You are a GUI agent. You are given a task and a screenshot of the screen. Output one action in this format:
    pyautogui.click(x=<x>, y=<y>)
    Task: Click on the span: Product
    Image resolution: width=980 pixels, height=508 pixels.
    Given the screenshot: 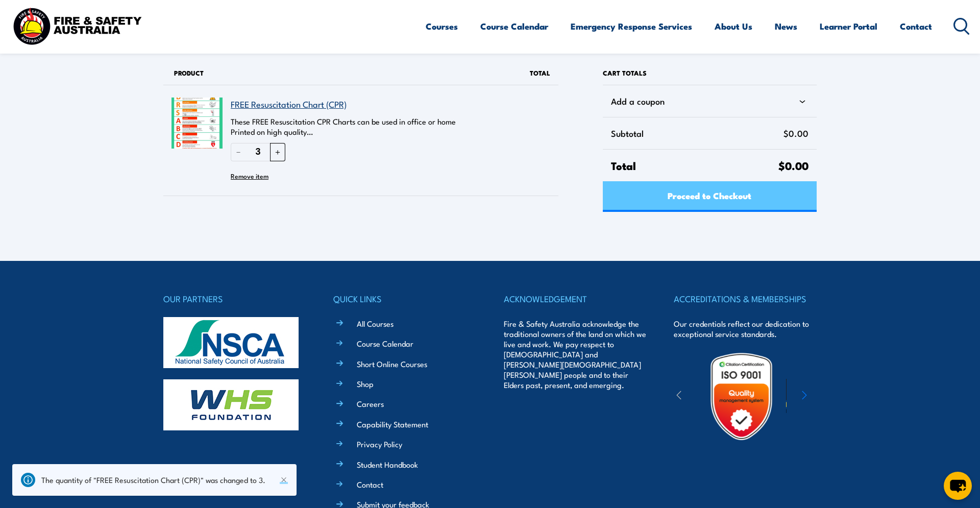 What is the action you would take?
    pyautogui.click(x=189, y=73)
    